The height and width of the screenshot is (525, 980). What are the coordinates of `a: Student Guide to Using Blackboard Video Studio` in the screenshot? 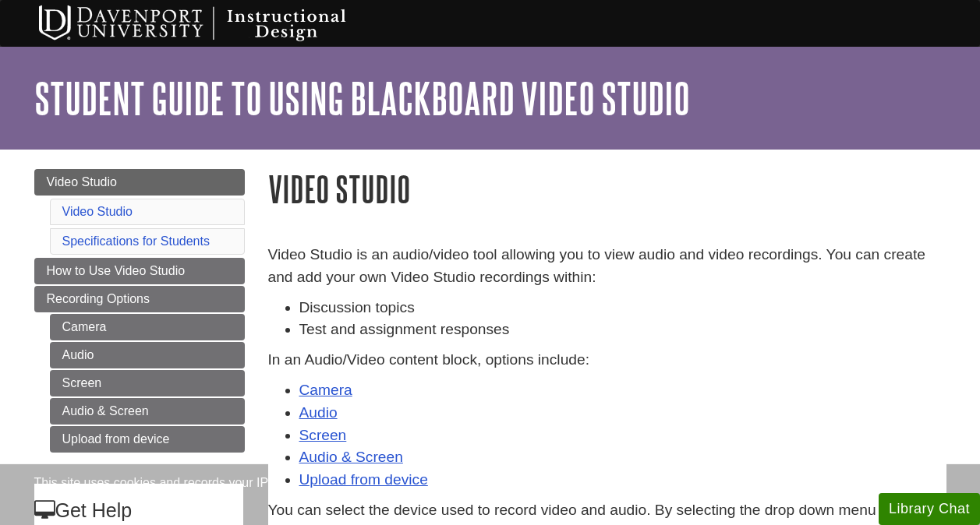 It's located at (362, 98).